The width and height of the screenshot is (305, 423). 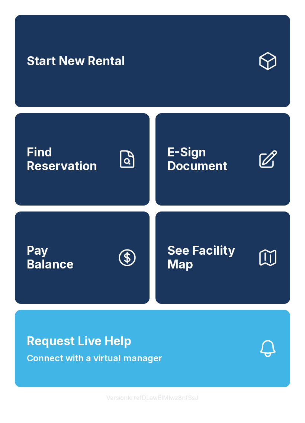 What do you see at coordinates (153, 397) in the screenshot?
I see `button: VersionkrrefDLawElMlwz8nfSsJ` at bounding box center [153, 397].